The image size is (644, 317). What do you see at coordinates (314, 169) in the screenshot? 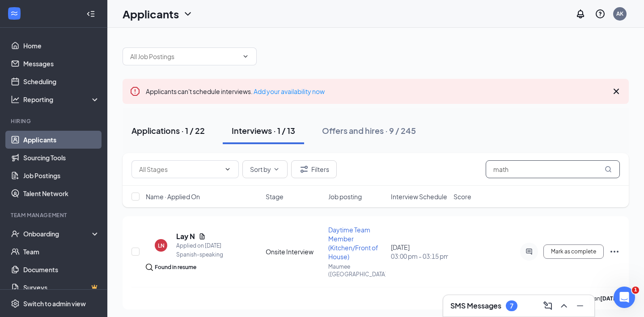
I see `button: Filter Filters` at bounding box center [314, 169].